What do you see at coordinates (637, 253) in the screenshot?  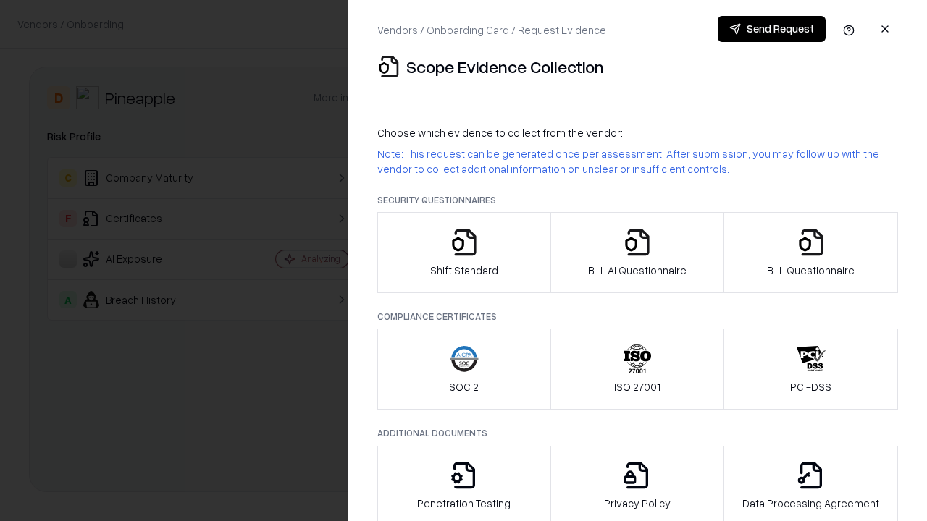 I see `button: B+L AI Questionnaire` at bounding box center [637, 253].